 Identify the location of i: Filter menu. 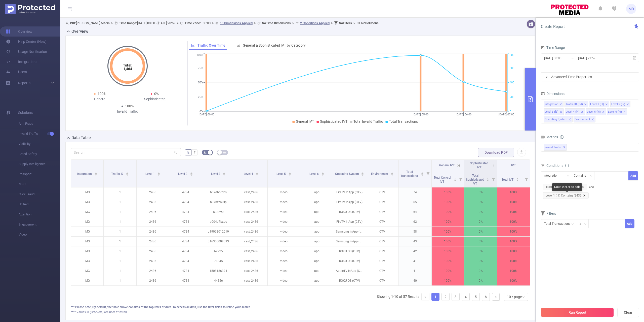
(493, 179).